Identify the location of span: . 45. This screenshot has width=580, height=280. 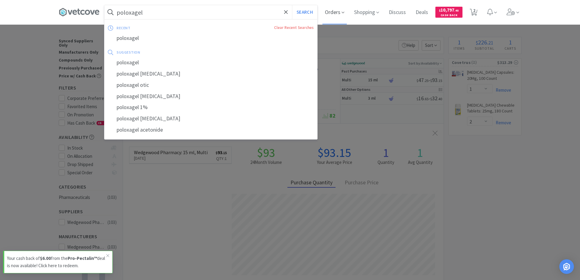
(456, 10).